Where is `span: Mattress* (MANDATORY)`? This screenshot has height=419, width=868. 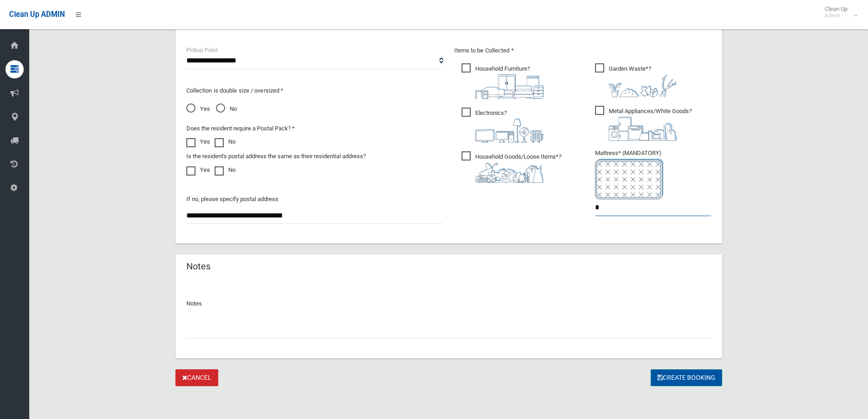 span: Mattress* (MANDATORY) is located at coordinates (653, 174).